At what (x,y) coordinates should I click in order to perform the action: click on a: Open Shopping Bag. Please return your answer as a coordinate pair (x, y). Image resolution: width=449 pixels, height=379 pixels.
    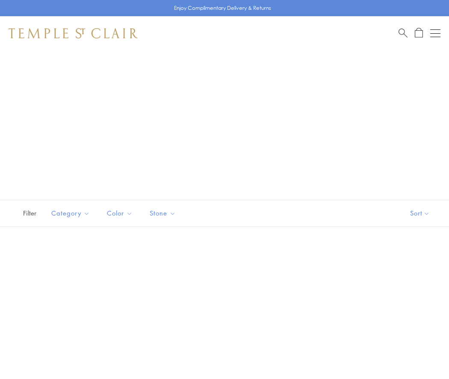
    Looking at the image, I should click on (418, 33).